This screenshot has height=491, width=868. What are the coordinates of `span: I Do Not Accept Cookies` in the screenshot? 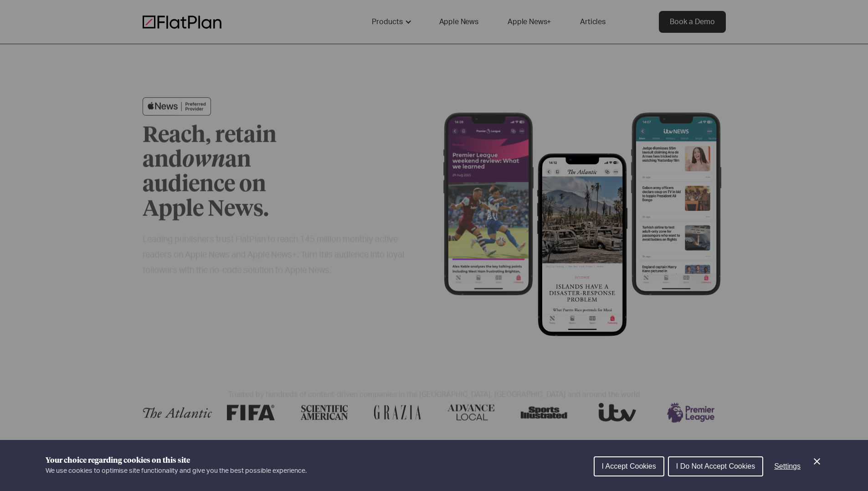 It's located at (715, 466).